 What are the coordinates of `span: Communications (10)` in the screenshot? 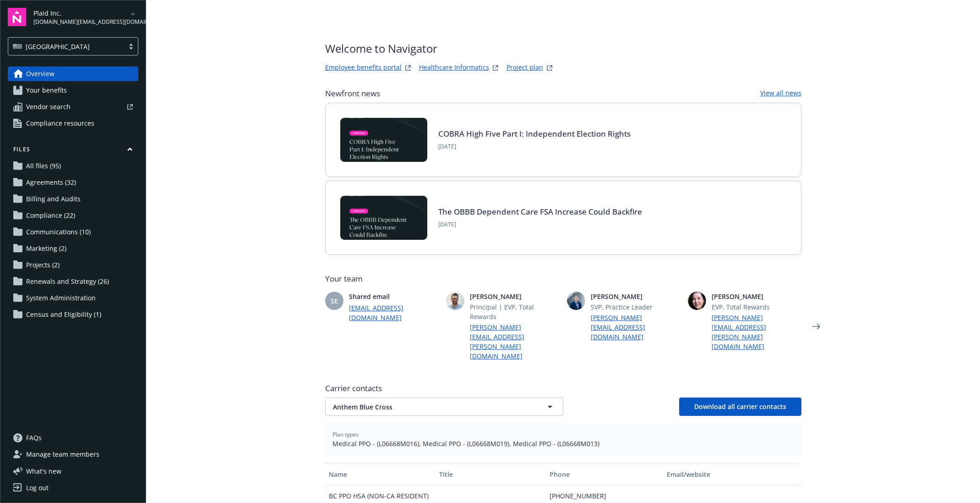 It's located at (59, 232).